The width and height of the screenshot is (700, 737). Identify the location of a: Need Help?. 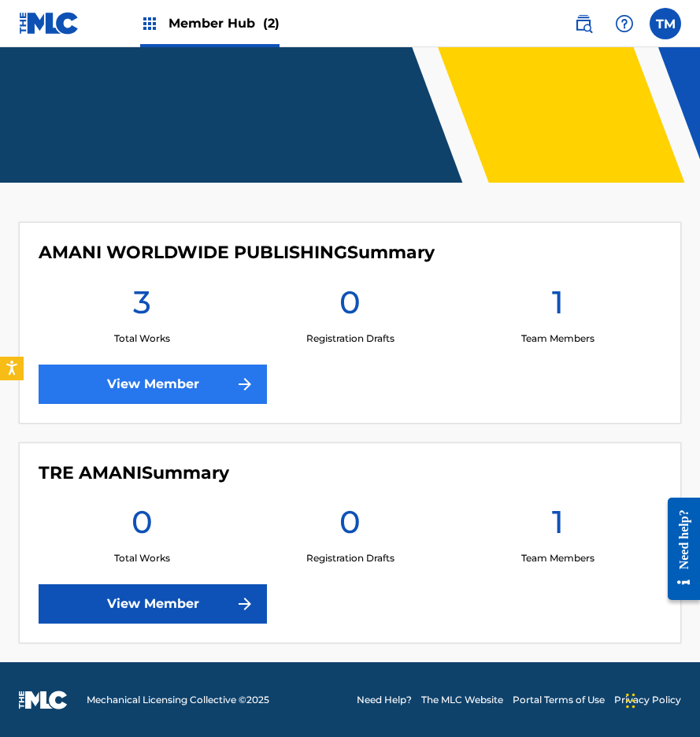
(384, 700).